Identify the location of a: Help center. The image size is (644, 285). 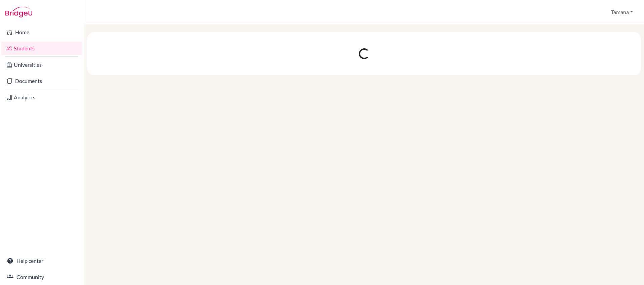
(41, 261).